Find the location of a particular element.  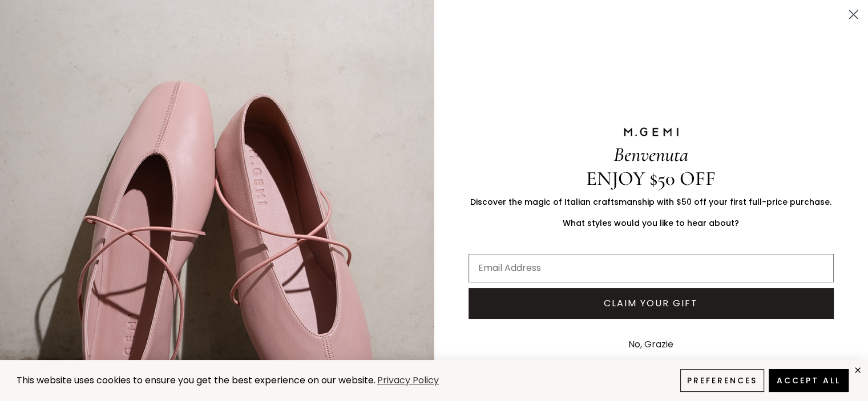

button: Accept All is located at coordinates (808, 380).